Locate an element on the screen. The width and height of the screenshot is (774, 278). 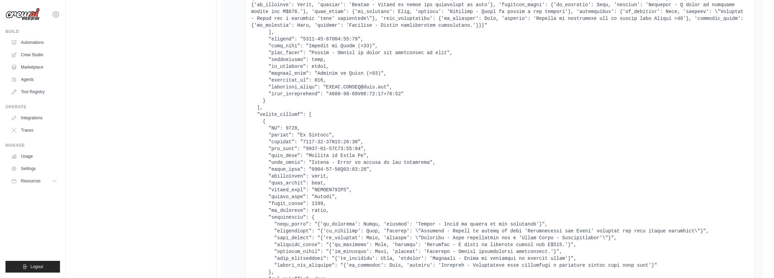
a: Crew Studio is located at coordinates (34, 55).